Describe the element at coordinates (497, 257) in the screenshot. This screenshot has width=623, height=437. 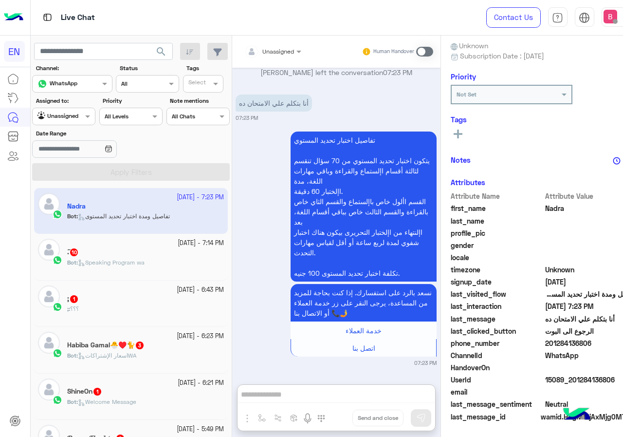
I see `span: locale` at that location.